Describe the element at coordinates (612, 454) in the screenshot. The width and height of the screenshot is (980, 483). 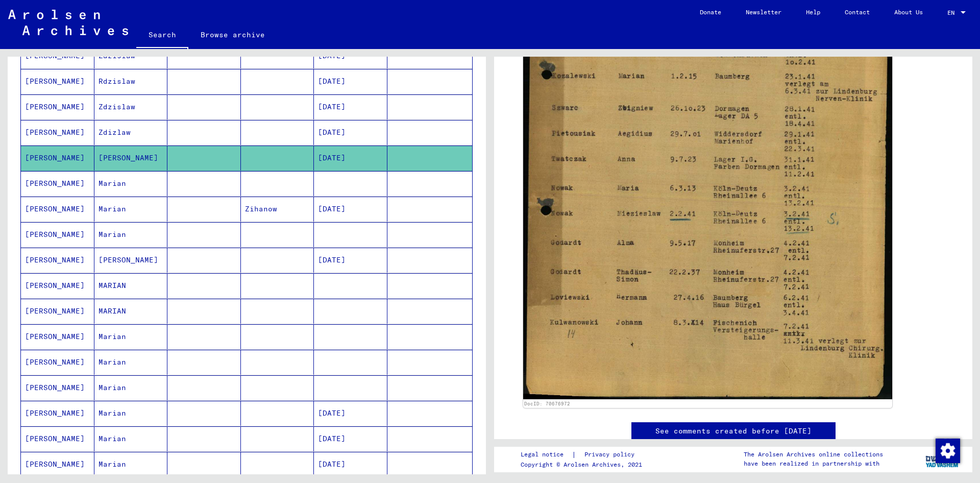
I see `a: Privacy policy` at that location.